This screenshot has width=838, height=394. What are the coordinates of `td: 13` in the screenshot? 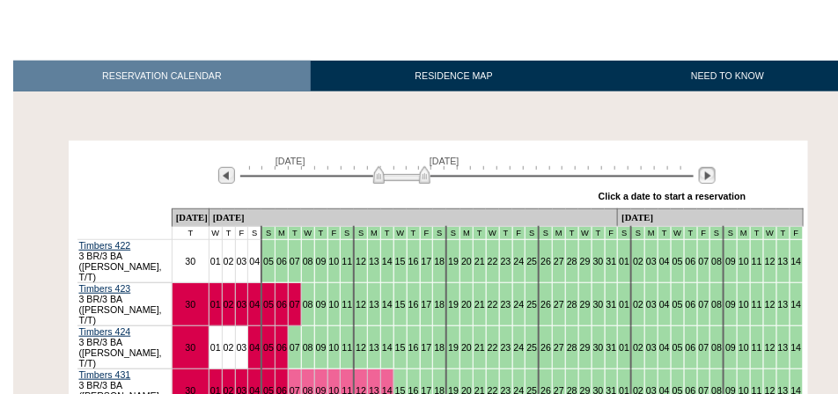 It's located at (783, 261).